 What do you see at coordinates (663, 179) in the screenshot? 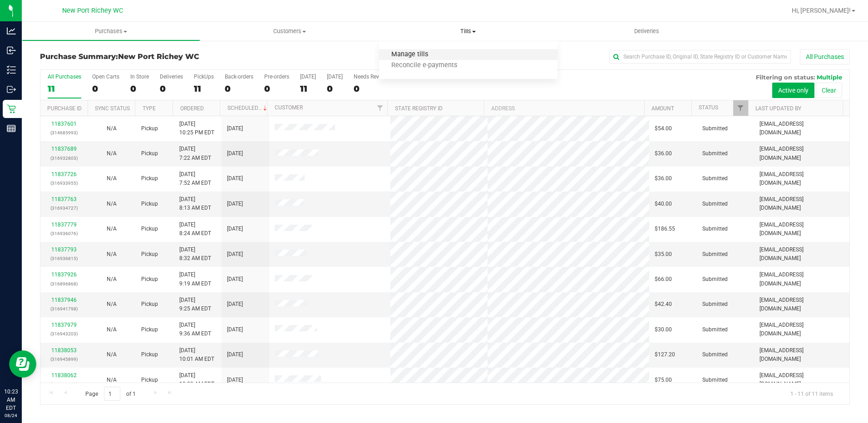
I see `span: $36.00` at bounding box center [663, 179].